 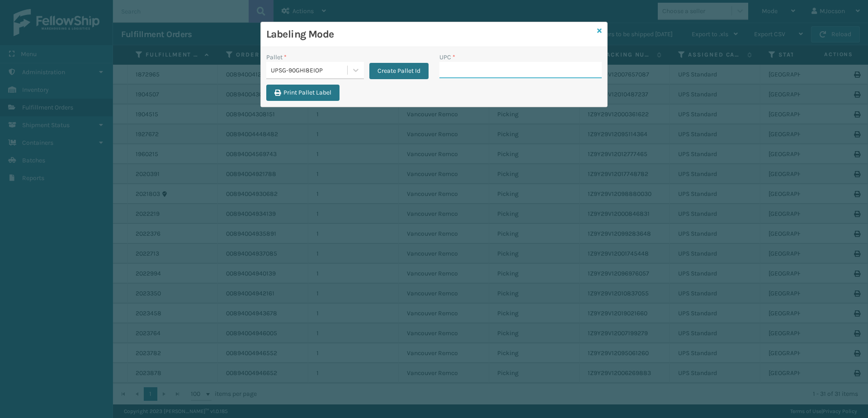 What do you see at coordinates (399, 71) in the screenshot?
I see `button: Create Pallet Id` at bounding box center [399, 71].